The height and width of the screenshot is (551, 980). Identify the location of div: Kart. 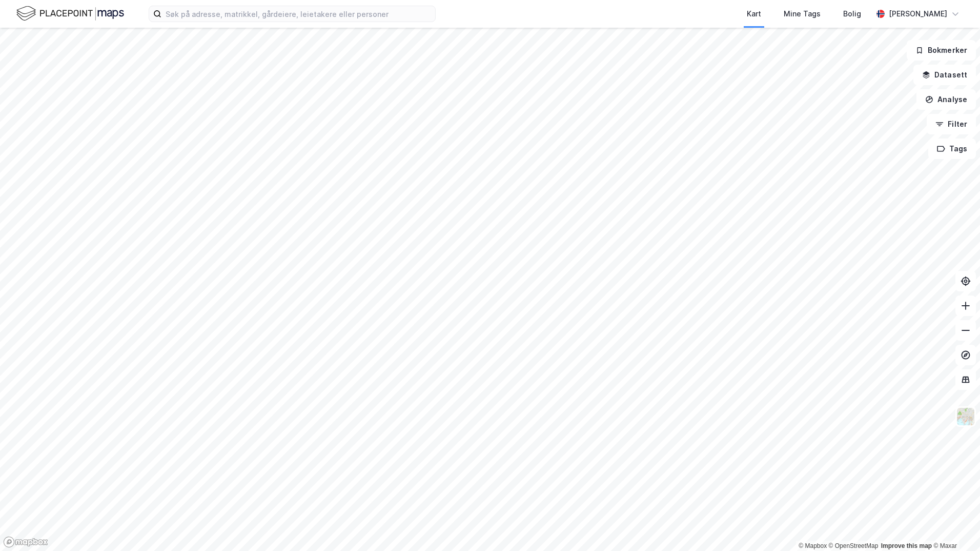
(754, 14).